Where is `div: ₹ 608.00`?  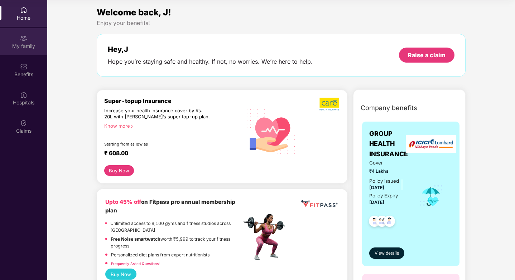 div: ₹ 608.00 is located at coordinates (169, 154).